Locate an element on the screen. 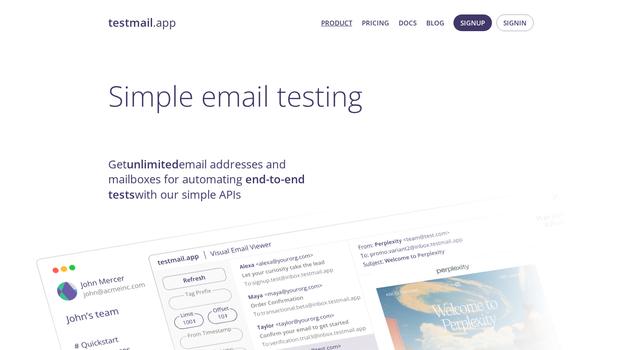  button: Signup is located at coordinates (472, 23).